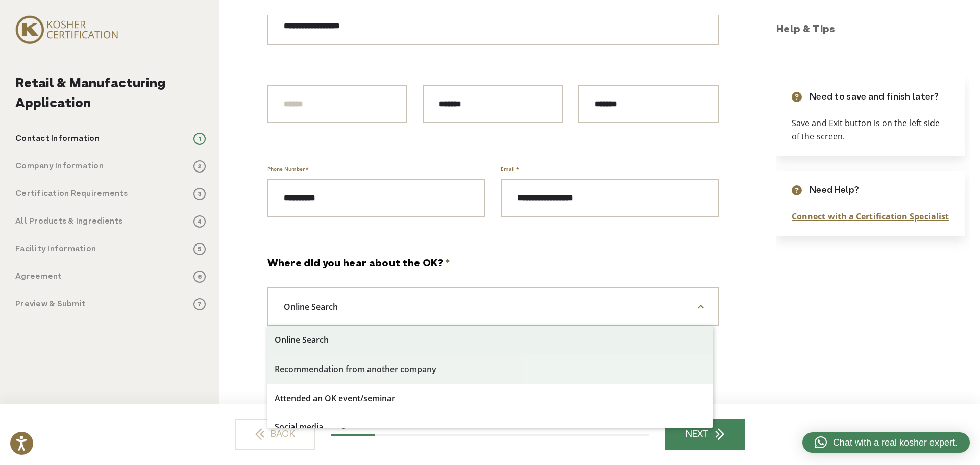  Describe the element at coordinates (199, 249) in the screenshot. I see `span: 5` at that location.